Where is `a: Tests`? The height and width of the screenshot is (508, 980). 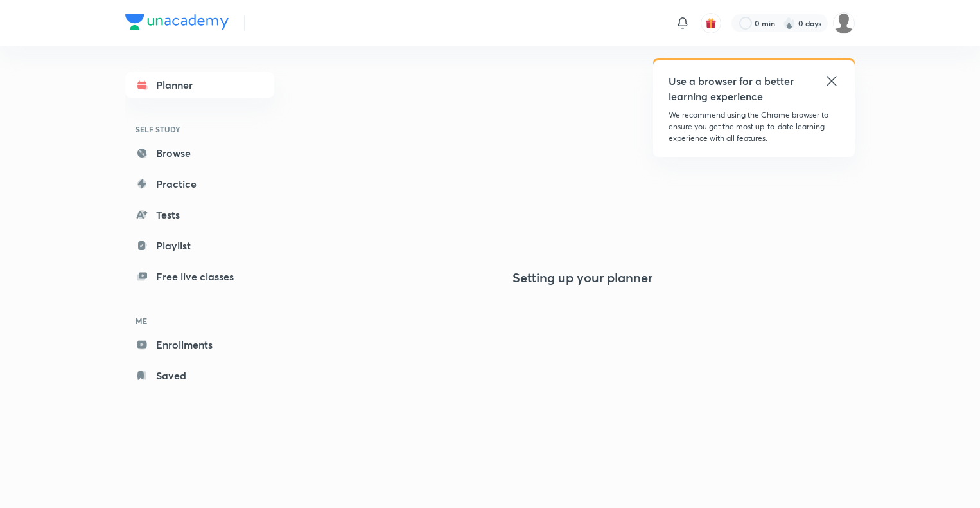
a: Tests is located at coordinates (200, 214).